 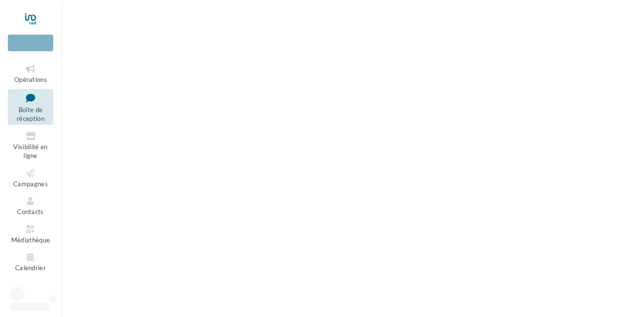 I want to click on span: Opérations, so click(x=30, y=80).